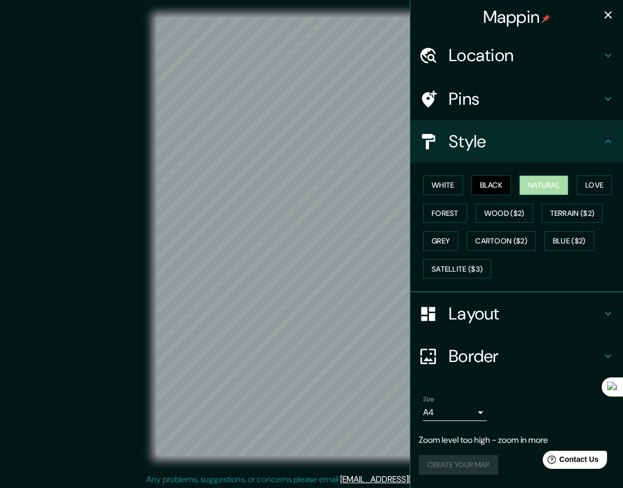 This screenshot has height=488, width=623. I want to click on button: Black, so click(491, 185).